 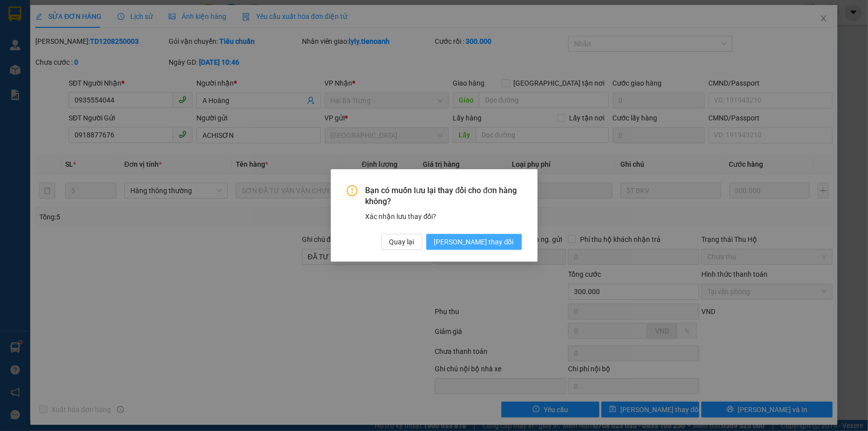 What do you see at coordinates (443, 217) in the screenshot?
I see `div: Xác nhận lưu thay đổi?` at bounding box center [443, 217].